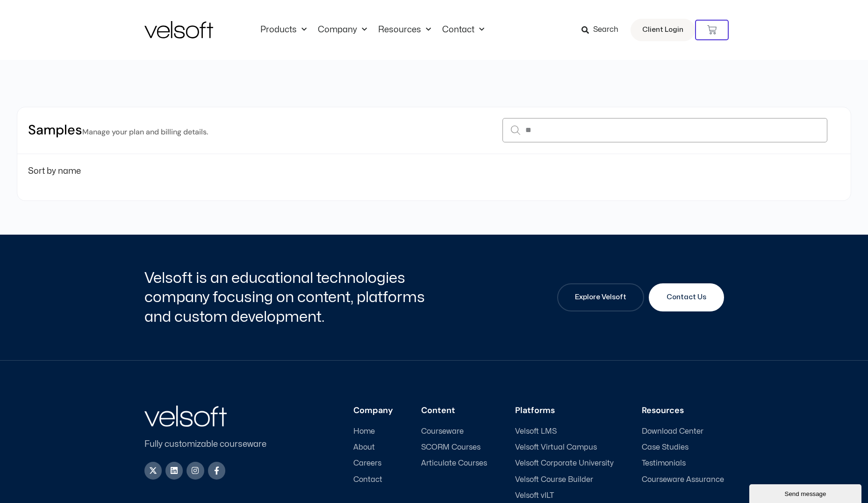 The width and height of the screenshot is (868, 503). Describe the element at coordinates (666, 447) in the screenshot. I see `span: Case Studies` at that location.